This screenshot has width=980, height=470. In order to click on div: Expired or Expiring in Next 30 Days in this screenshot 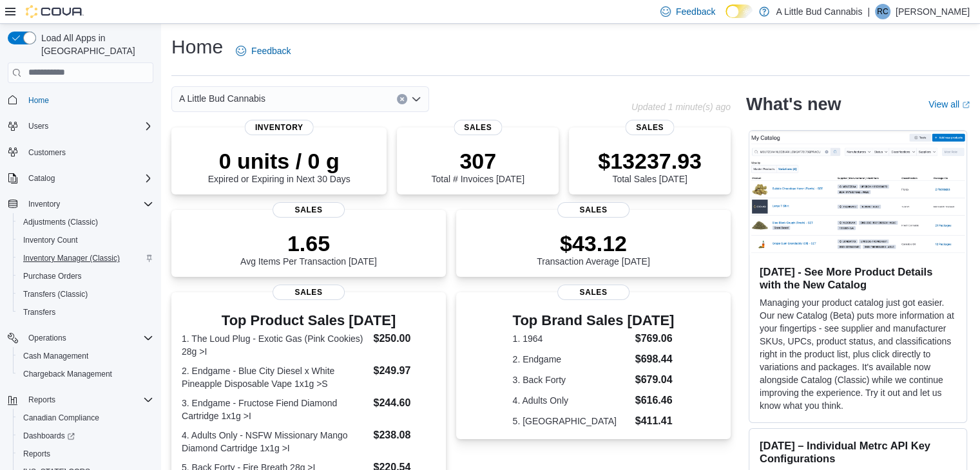, I will do `click(279, 166)`.